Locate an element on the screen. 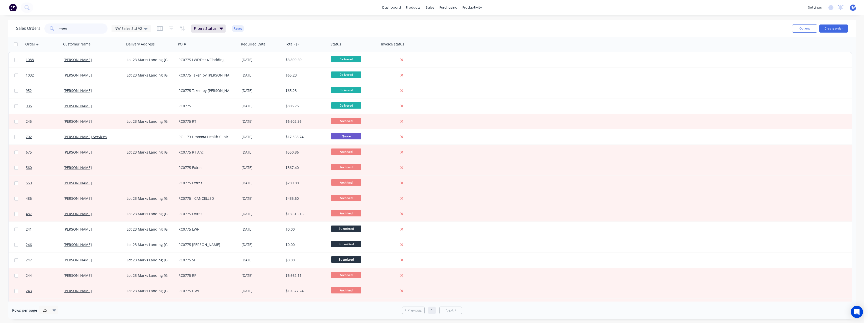  div: RC0775 is located at coordinates (206, 106).